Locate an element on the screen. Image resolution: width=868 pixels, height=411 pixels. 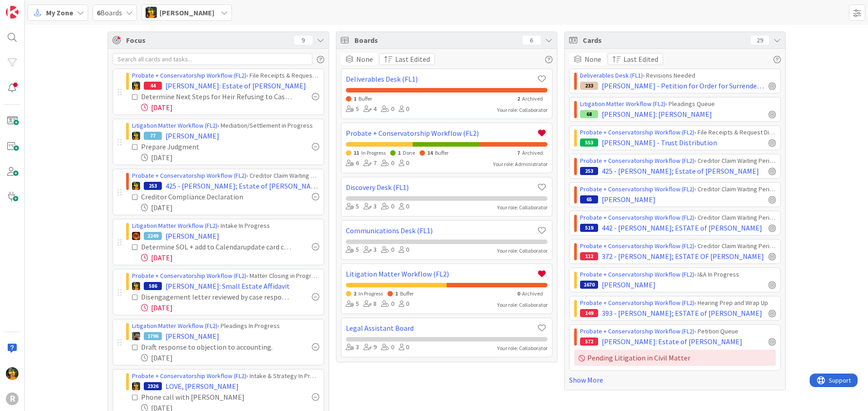
a: Litigation Matter Workflow (FL2) is located at coordinates (441, 274).